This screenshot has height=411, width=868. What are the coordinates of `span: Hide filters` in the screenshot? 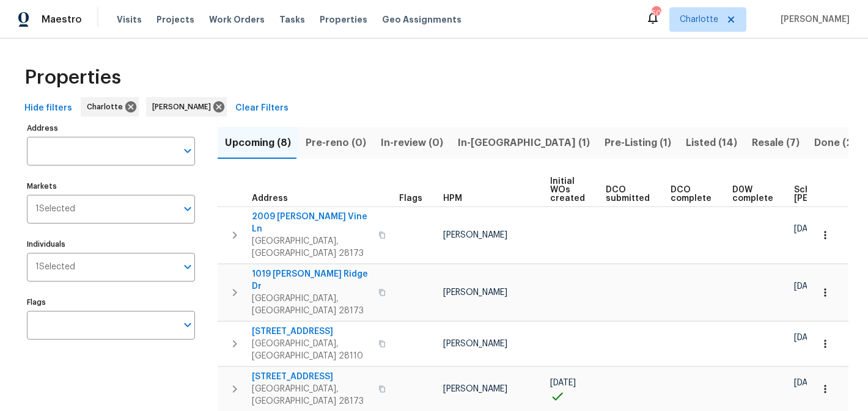 It's located at (48, 108).